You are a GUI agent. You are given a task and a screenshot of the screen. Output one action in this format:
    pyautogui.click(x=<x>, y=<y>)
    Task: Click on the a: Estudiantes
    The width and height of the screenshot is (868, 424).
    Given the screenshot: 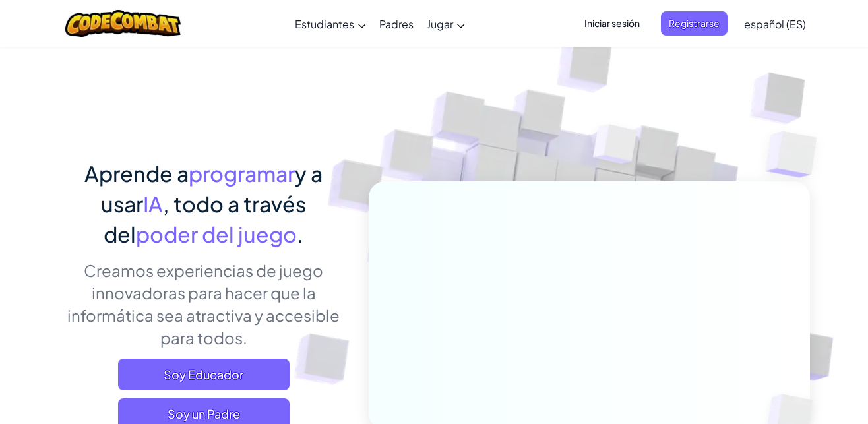 What is the action you would take?
    pyautogui.click(x=330, y=23)
    